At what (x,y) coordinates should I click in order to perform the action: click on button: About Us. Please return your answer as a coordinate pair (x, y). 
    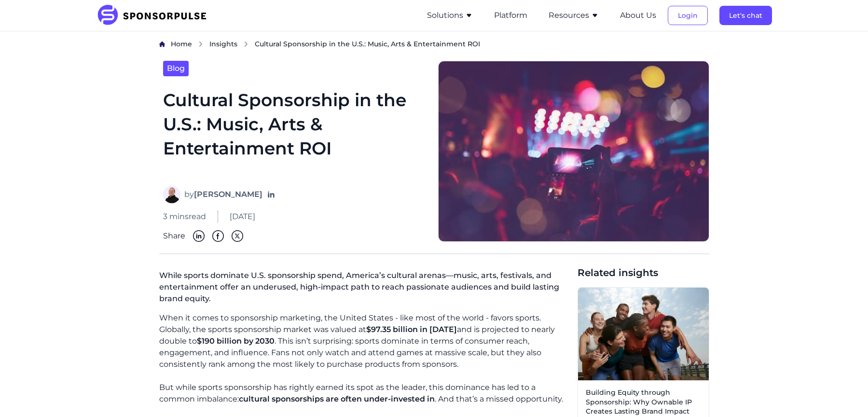
    Looking at the image, I should click on (638, 16).